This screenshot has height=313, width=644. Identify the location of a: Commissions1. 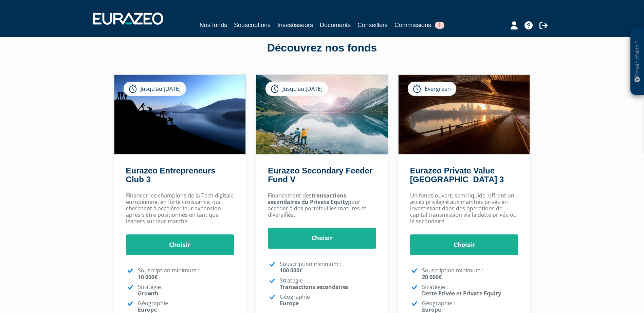
(419, 25).